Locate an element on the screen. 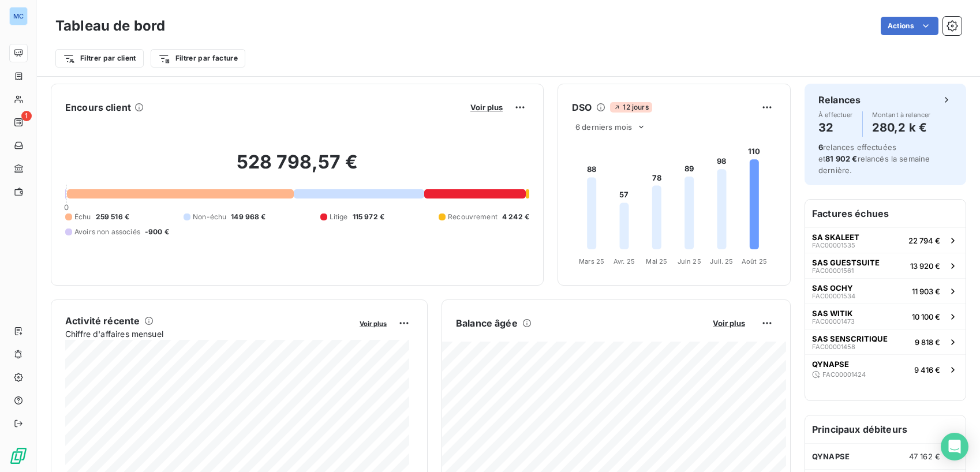 The width and height of the screenshot is (980, 472). button: SAS WITIKFAC0000147310 100 € is located at coordinates (885, 316).